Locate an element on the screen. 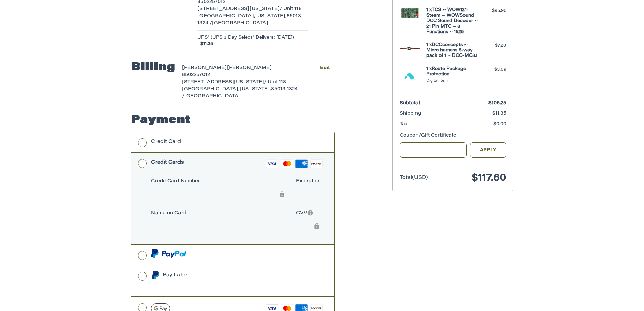 This screenshot has height=311, width=644. span: $117.60 is located at coordinates (489, 179).